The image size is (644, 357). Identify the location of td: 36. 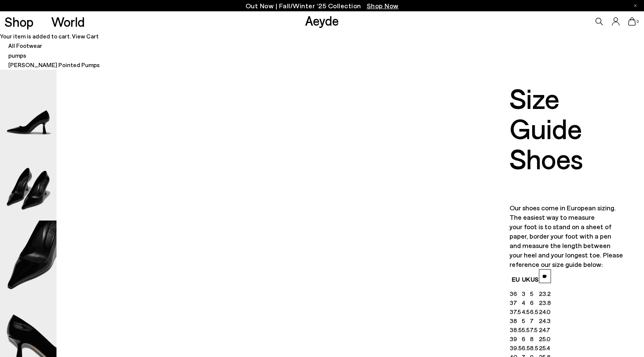
(516, 294).